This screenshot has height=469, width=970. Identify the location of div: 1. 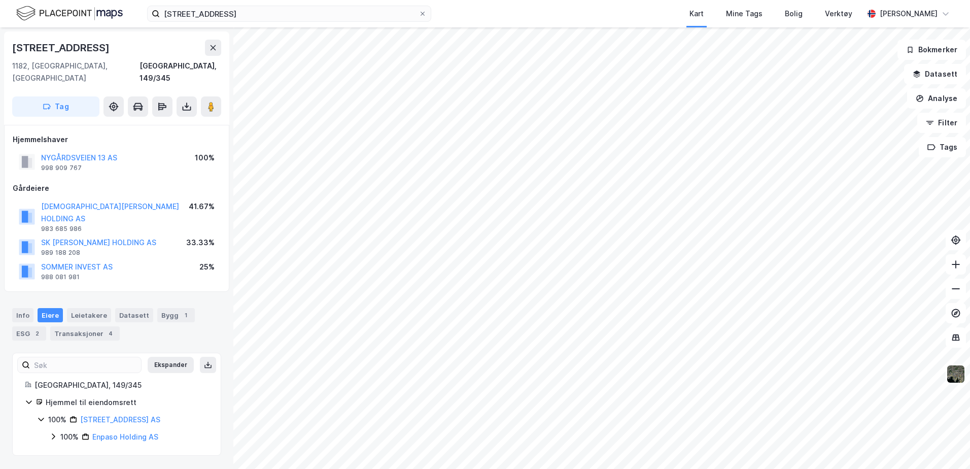
(186, 315).